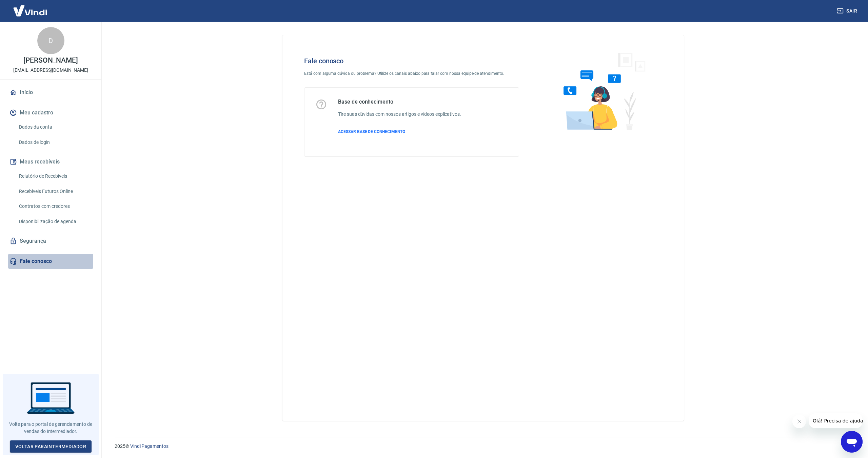 The height and width of the screenshot is (458, 868). What do you see at coordinates (51, 92) in the screenshot?
I see `a: Início` at bounding box center [51, 92].